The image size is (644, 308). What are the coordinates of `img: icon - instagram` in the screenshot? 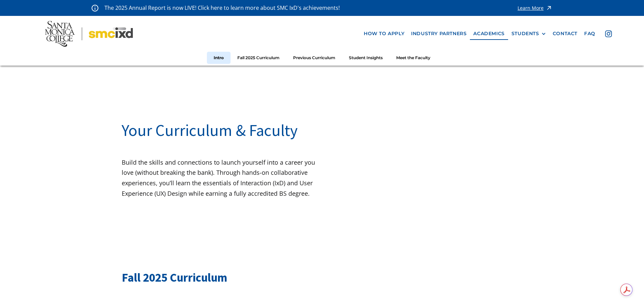 It's located at (608, 34).